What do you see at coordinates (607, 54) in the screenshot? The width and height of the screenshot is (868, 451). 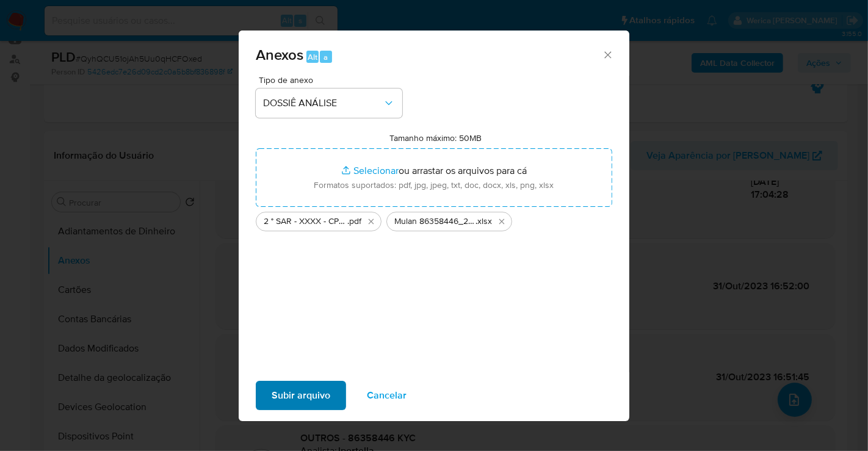 I see `button: Fechar` at bounding box center [607, 54].